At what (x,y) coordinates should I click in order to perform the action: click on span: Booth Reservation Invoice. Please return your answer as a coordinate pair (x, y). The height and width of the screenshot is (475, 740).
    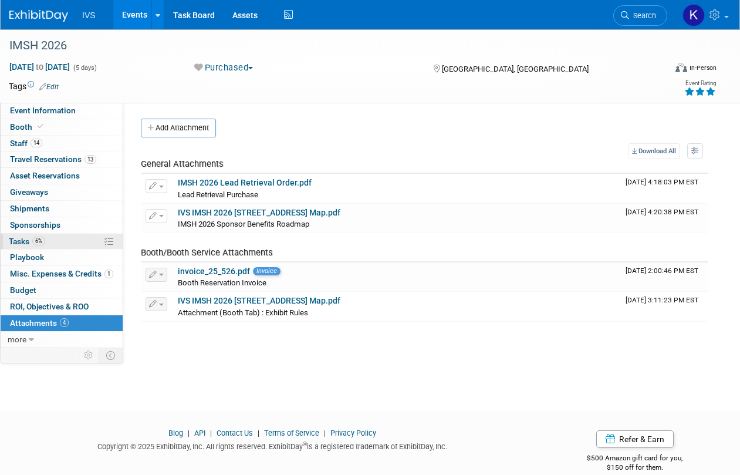
    Looking at the image, I should click on (222, 282).